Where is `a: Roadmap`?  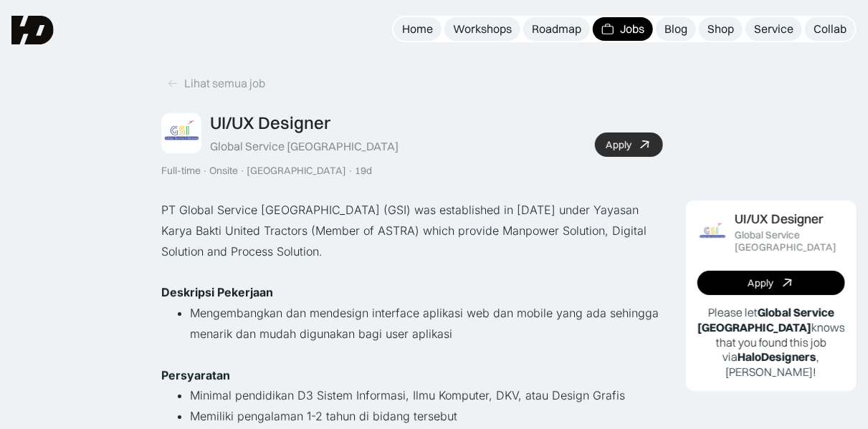 a: Roadmap is located at coordinates (556, 29).